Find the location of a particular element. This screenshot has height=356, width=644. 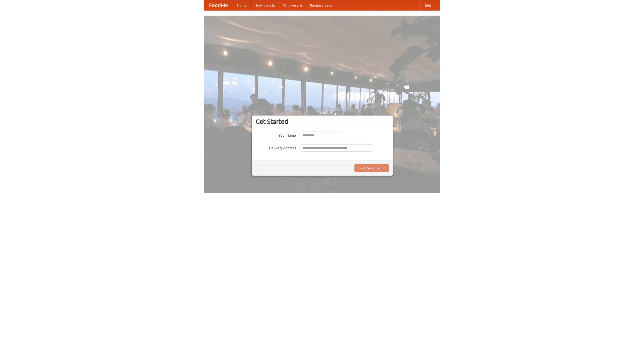

button: Find Restaurants! is located at coordinates (371, 168).